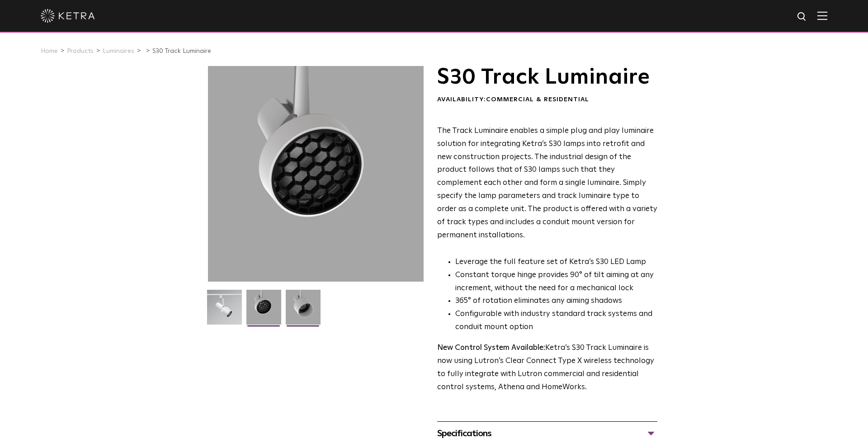 Image resolution: width=868 pixels, height=443 pixels. What do you see at coordinates (491, 347) in the screenshot?
I see `strong: New Control System Available:` at bounding box center [491, 347].